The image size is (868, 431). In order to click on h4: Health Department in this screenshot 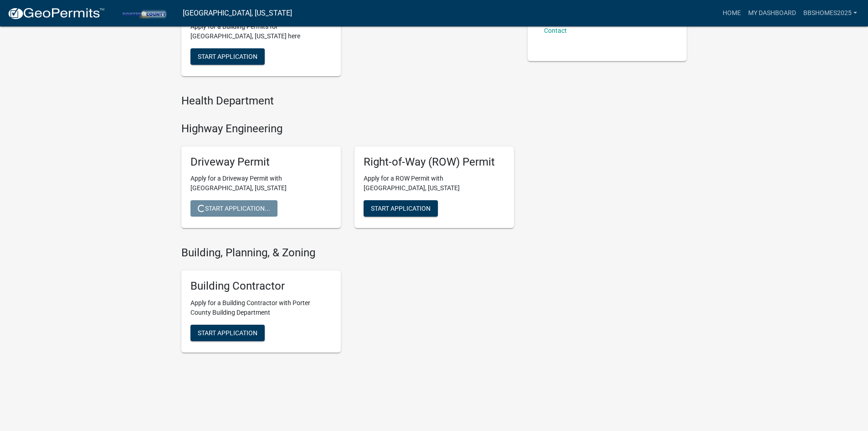, I will do `click(348, 100)`.